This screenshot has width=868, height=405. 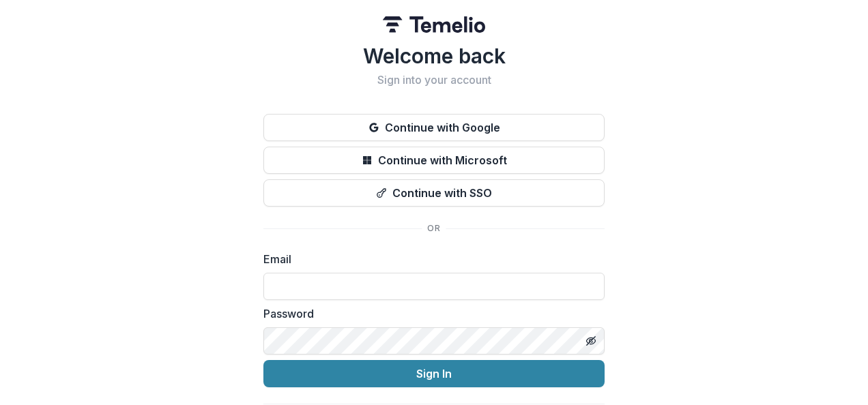 I want to click on button: Continue with Microsoft, so click(x=434, y=160).